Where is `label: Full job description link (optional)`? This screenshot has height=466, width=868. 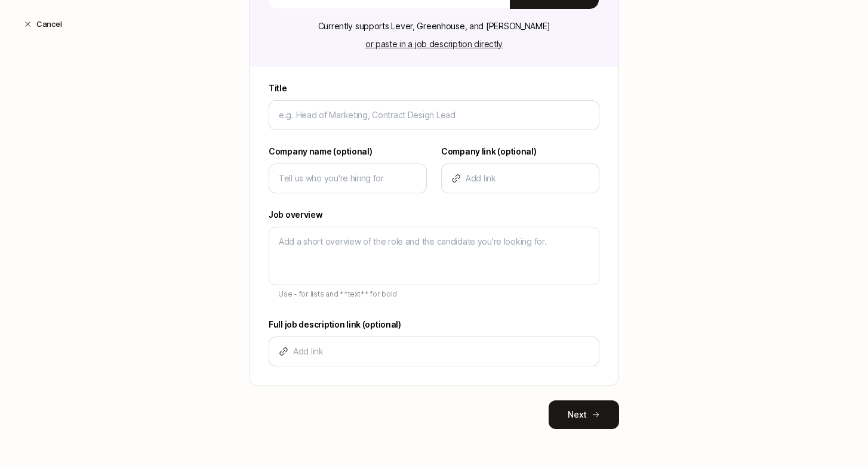
label: Full job description link (optional) is located at coordinates (434, 325).